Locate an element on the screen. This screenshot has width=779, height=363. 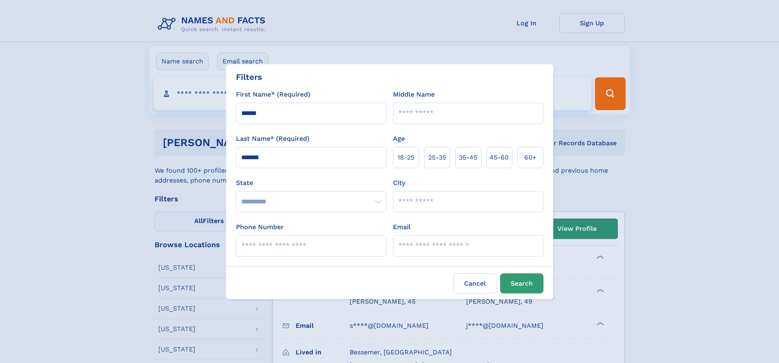
label: Middle Name is located at coordinates (414, 94).